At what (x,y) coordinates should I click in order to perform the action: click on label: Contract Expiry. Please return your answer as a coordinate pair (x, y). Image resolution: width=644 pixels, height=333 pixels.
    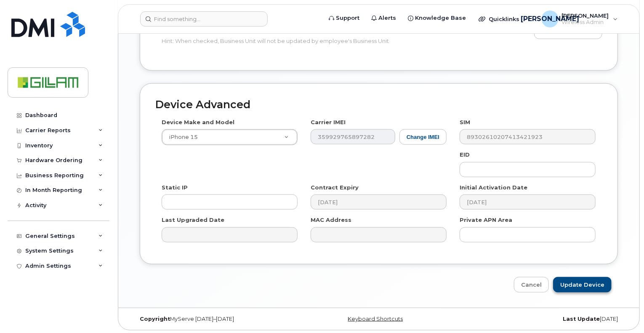
    Looking at the image, I should click on (335, 187).